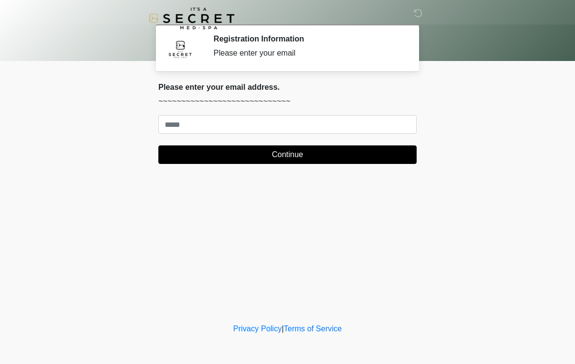 Image resolution: width=575 pixels, height=364 pixels. I want to click on h2: Please enter your email address., so click(288, 87).